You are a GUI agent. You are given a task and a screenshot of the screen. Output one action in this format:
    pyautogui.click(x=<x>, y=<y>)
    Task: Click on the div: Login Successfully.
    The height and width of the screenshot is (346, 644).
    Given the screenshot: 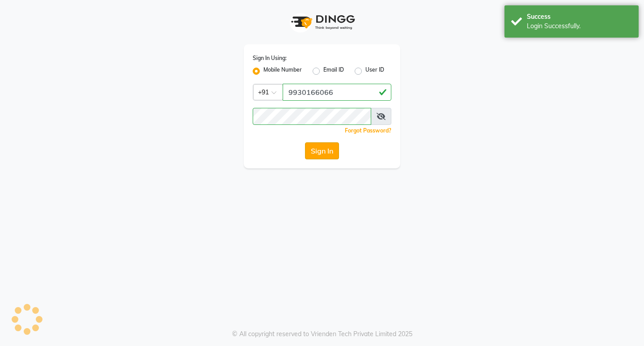 What is the action you would take?
    pyautogui.click(x=579, y=26)
    